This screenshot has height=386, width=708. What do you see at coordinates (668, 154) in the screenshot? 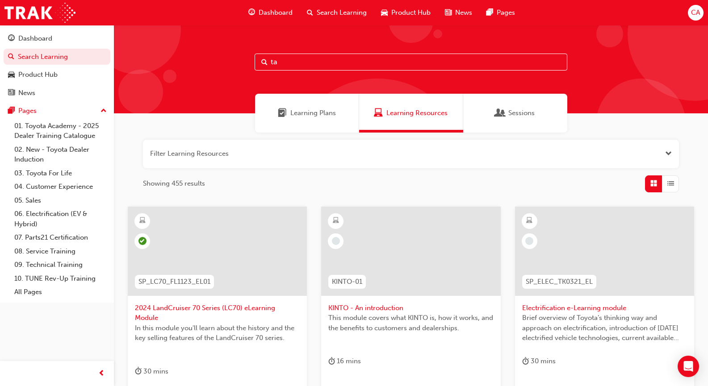
I see `button: Open the filter` at bounding box center [668, 154].